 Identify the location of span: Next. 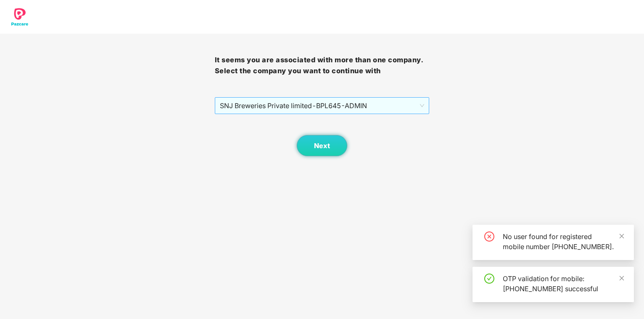
(322, 145).